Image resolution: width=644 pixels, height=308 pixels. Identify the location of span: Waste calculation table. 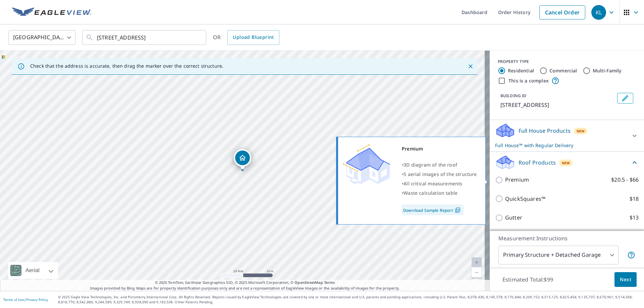
(430, 193).